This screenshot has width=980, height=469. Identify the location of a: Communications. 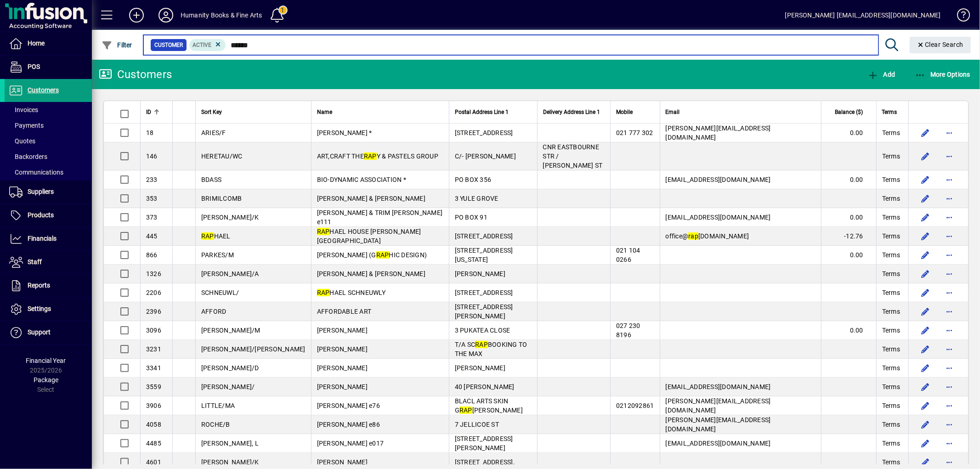
(48, 172).